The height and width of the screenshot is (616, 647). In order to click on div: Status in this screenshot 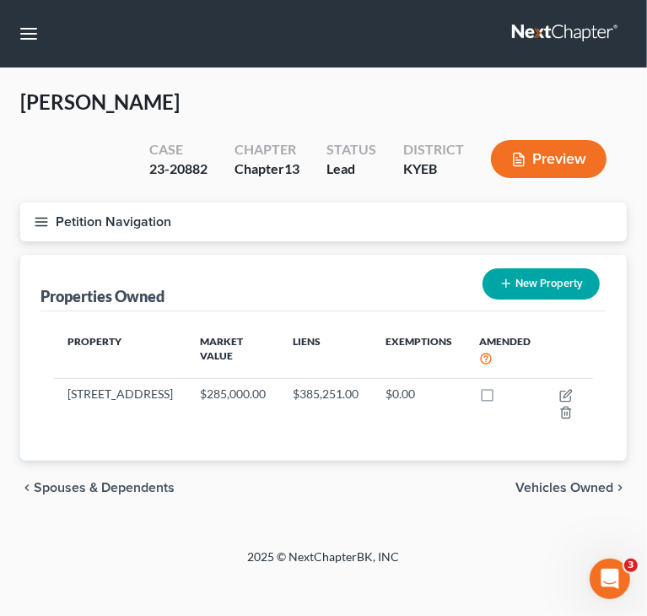, I will do `click(351, 149)`.